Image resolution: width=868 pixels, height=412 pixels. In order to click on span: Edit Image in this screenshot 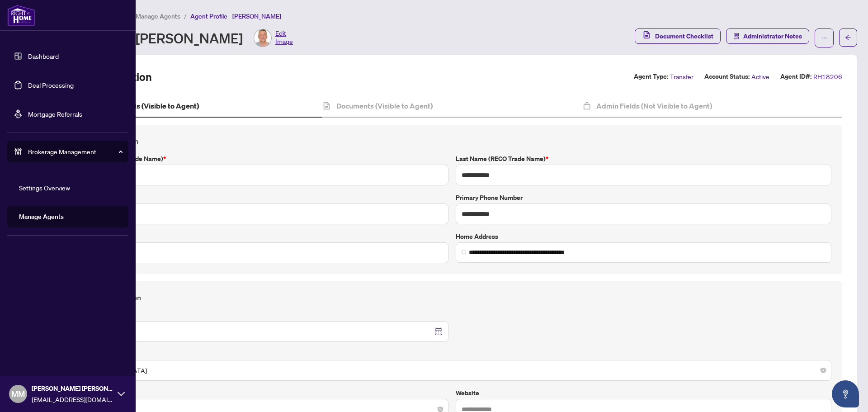, I will do `click(284, 38)`.